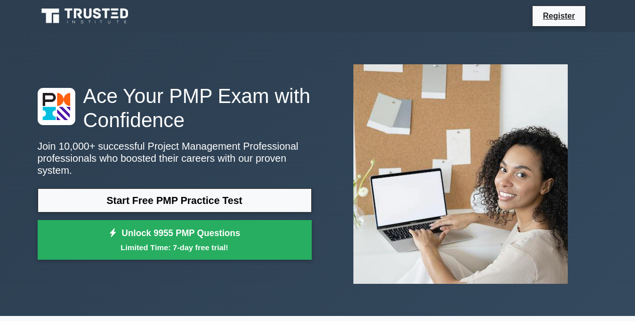 The width and height of the screenshot is (635, 321). I want to click on a: Register, so click(559, 16).